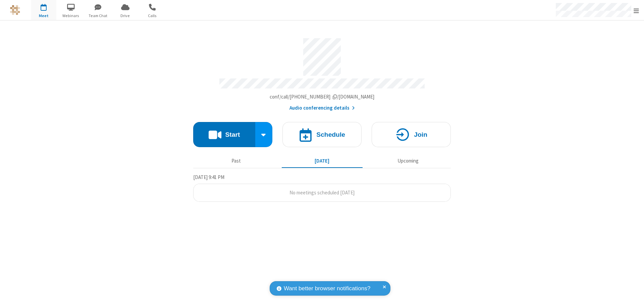 Image resolution: width=644 pixels, height=307 pixels. I want to click on button: Past, so click(236, 161).